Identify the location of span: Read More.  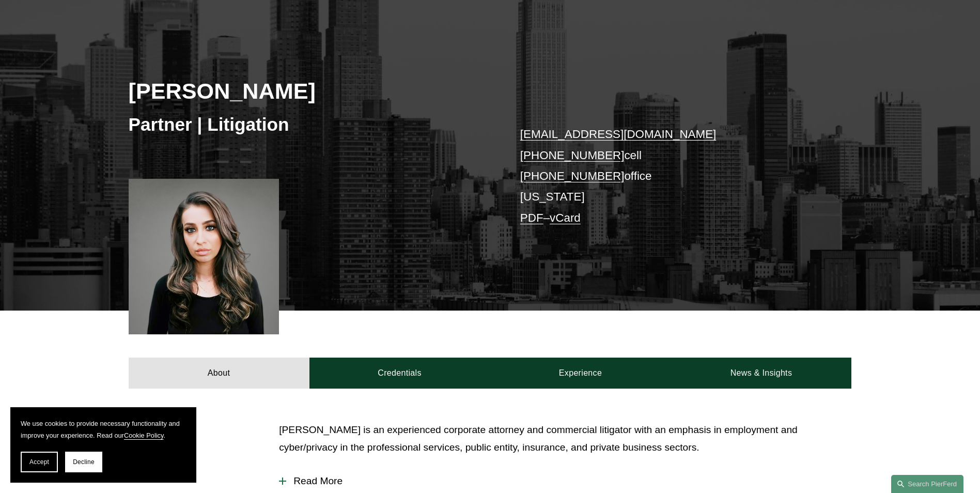
(569, 481).